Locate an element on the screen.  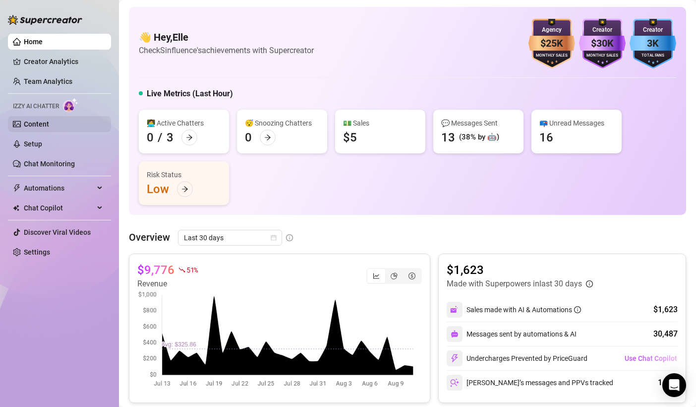
div: $5 is located at coordinates (350, 137).